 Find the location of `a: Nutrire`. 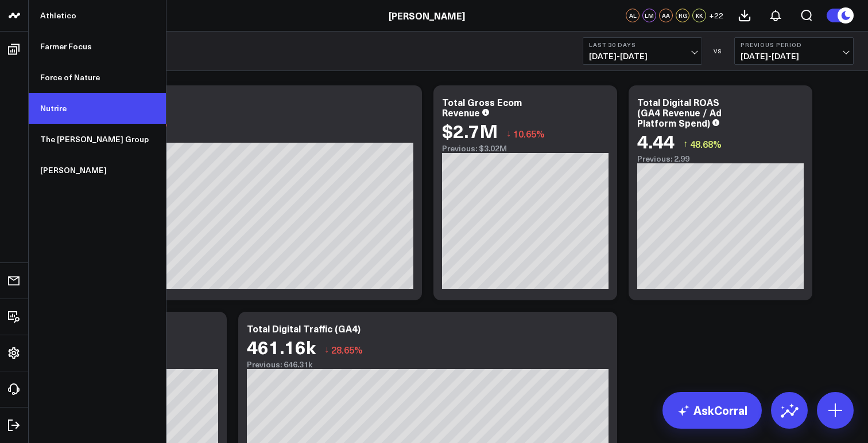

a: Nutrire is located at coordinates (97, 108).